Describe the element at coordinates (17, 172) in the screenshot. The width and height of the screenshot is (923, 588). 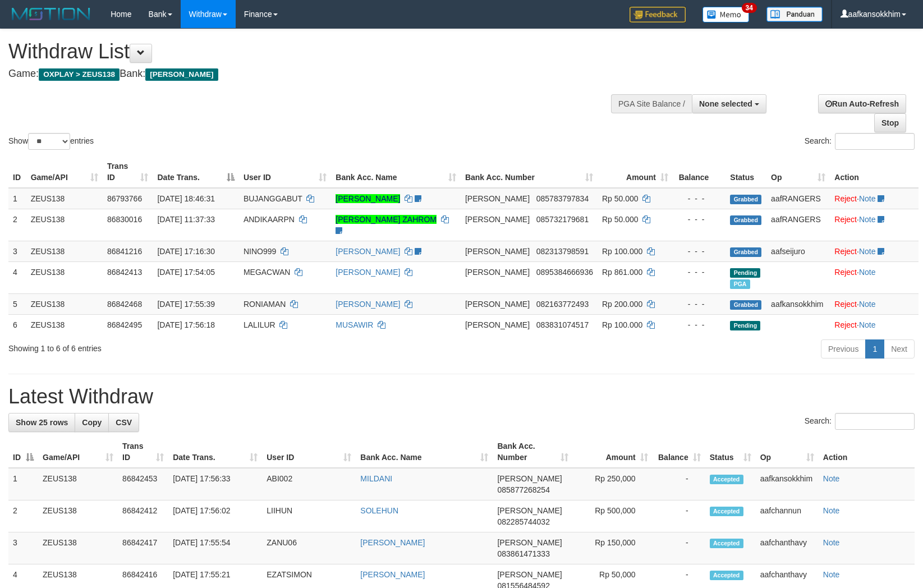
I see `th: ID` at that location.